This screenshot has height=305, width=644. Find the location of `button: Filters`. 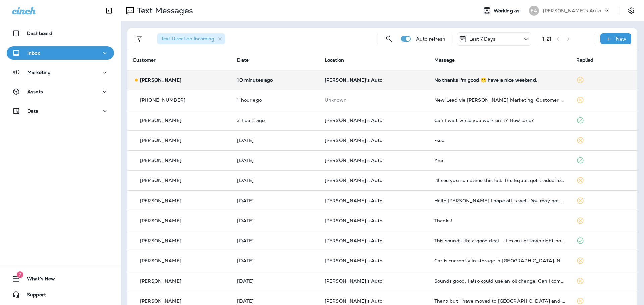

button: Filters is located at coordinates (140, 39).